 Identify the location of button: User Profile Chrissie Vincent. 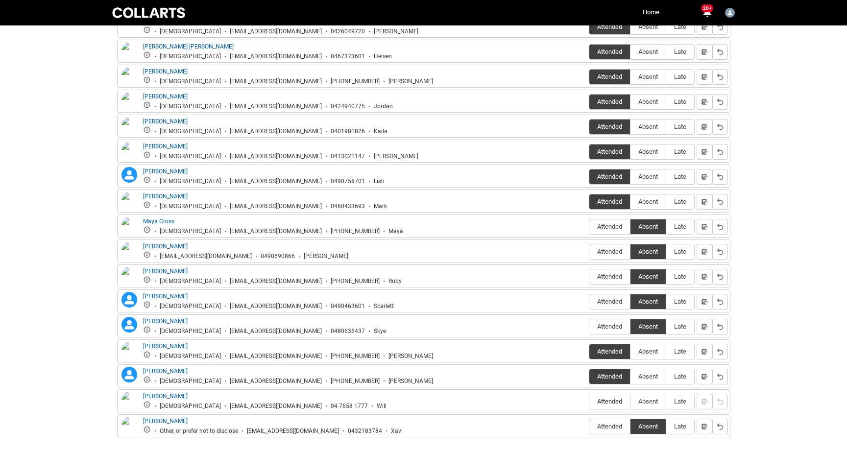
(730, 12).